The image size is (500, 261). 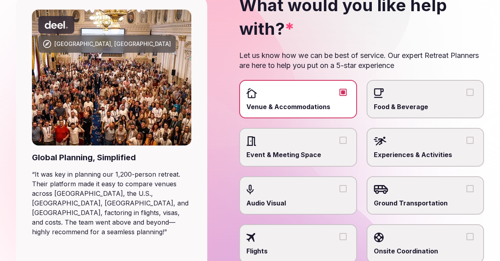 What do you see at coordinates (298, 251) in the screenshot?
I see `span: Flights` at bounding box center [298, 251].